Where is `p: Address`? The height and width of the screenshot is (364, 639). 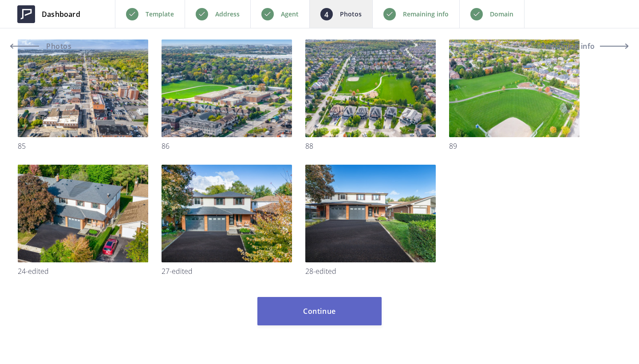
p: Address is located at coordinates (227, 14).